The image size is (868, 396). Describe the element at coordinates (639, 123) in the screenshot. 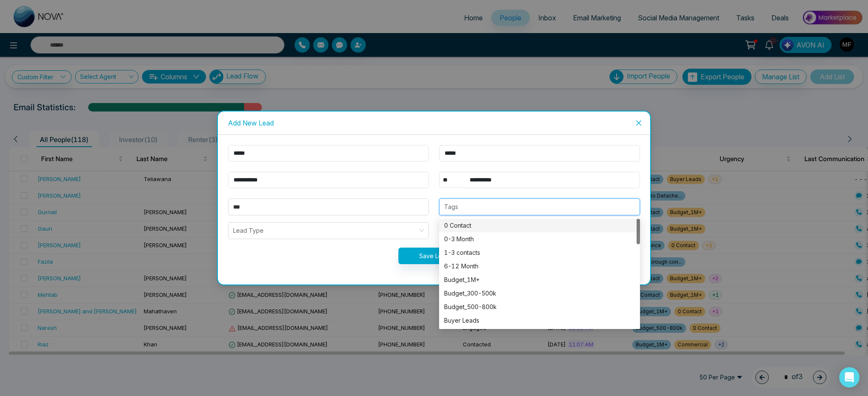

I see `button: Close` at that location.